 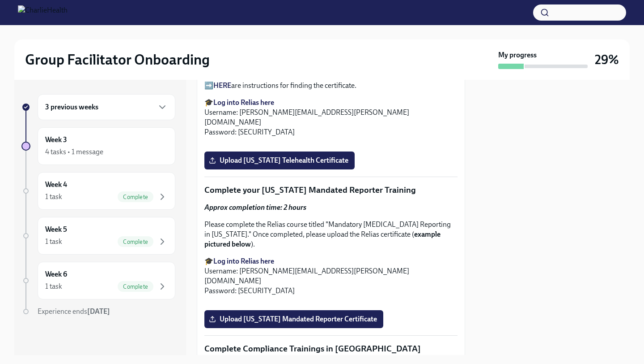 I want to click on strong: HERE, so click(x=222, y=85).